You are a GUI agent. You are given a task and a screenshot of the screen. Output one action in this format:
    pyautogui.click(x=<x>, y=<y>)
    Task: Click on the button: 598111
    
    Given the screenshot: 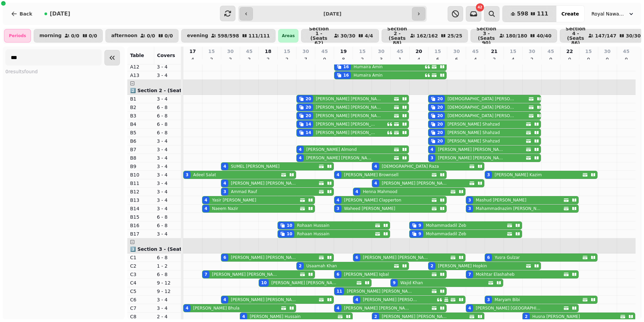 What is the action you would take?
    pyautogui.click(x=530, y=14)
    